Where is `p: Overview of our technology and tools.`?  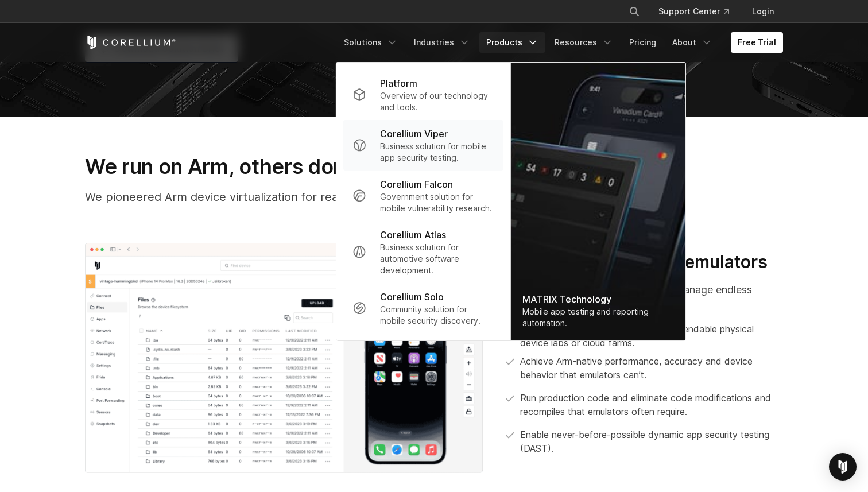 p: Overview of our technology and tools. is located at coordinates (436, 101).